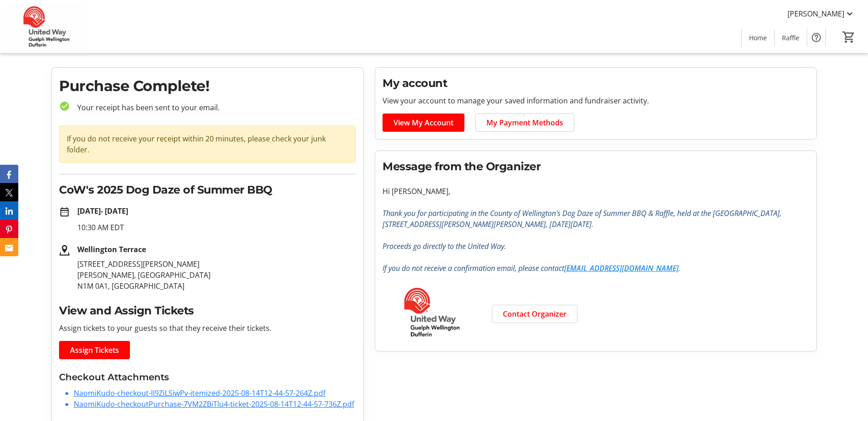 Image resolution: width=868 pixels, height=421 pixels. I want to click on p: View your account to manage your saved information and fundraiser activity., so click(596, 101).